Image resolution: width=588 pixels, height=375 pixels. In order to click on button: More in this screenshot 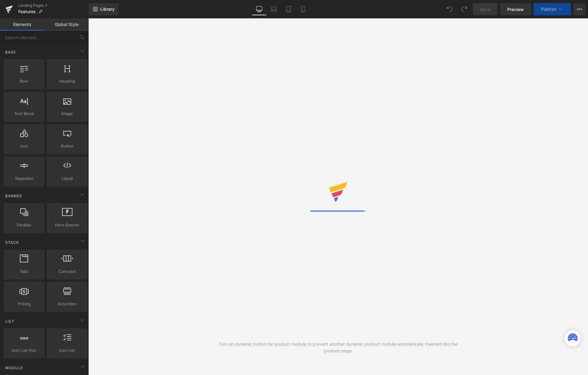, I will do `click(580, 9)`.